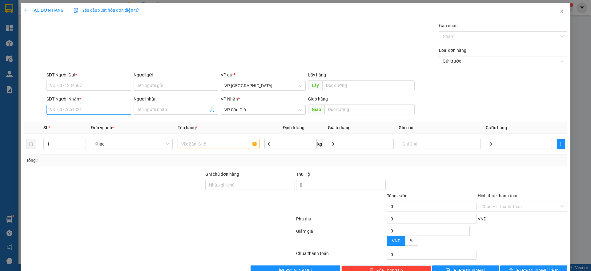 This screenshot has width=591, height=271. What do you see at coordinates (49, 23) in the screenshot?
I see `b: Gửi khách hàng` at bounding box center [49, 23].